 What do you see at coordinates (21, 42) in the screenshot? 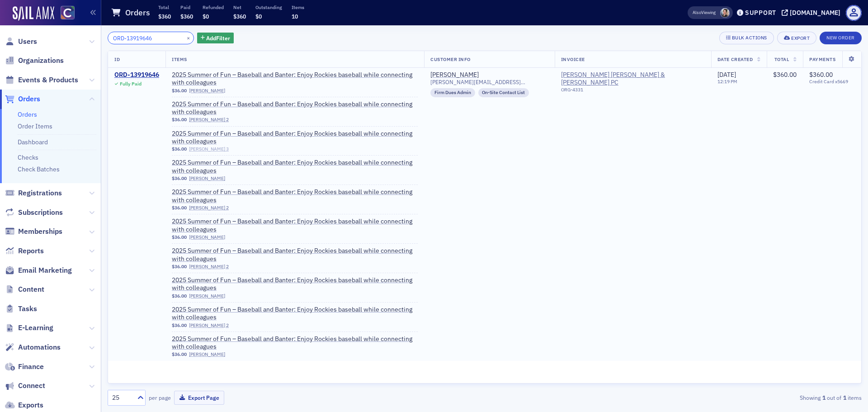
I see `a: Users` at bounding box center [21, 42].